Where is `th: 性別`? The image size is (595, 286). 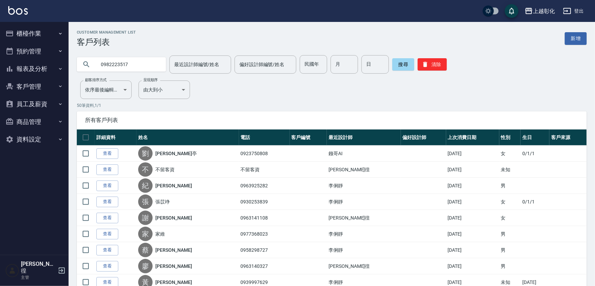
th: 性別 is located at coordinates (510, 138).